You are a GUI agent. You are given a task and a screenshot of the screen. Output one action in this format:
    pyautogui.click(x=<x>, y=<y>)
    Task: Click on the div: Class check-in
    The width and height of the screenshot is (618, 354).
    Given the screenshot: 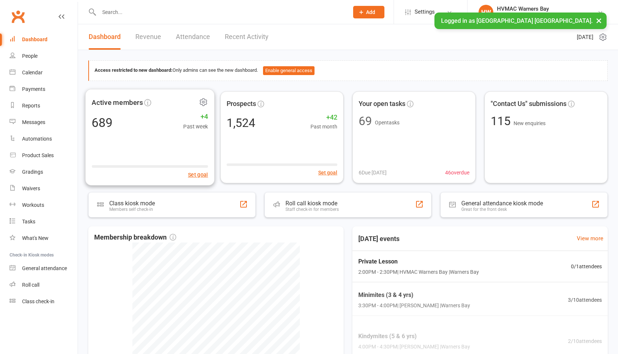 What is the action you would take?
    pyautogui.click(x=38, y=301)
    